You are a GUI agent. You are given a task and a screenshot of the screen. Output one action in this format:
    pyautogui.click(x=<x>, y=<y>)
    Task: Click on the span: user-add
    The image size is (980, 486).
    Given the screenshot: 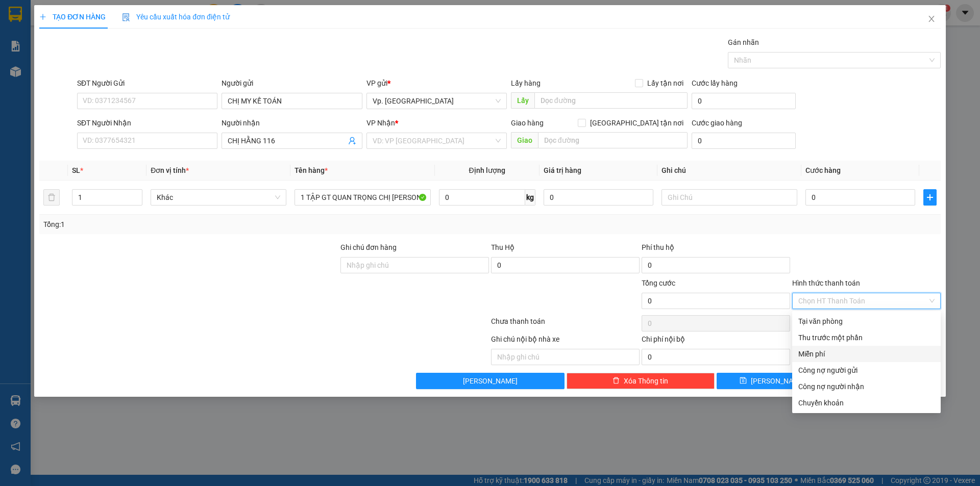 What is the action you would take?
    pyautogui.click(x=353, y=141)
    